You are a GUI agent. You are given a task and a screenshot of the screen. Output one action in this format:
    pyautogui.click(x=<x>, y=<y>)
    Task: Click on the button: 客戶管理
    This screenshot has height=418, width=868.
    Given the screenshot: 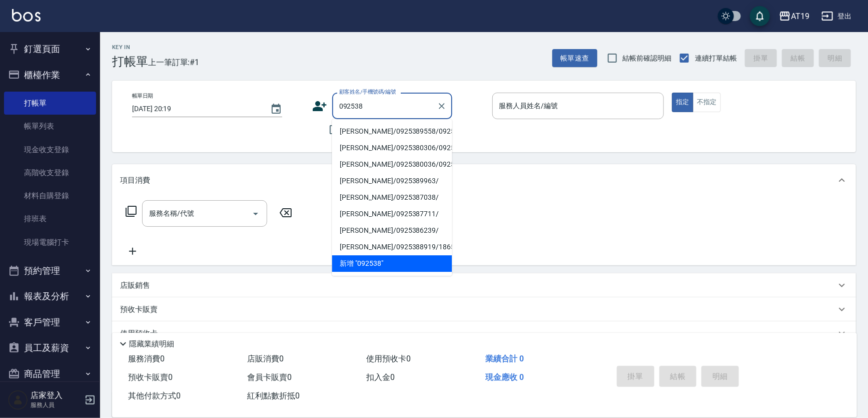 What is the action you would take?
    pyautogui.click(x=50, y=322)
    